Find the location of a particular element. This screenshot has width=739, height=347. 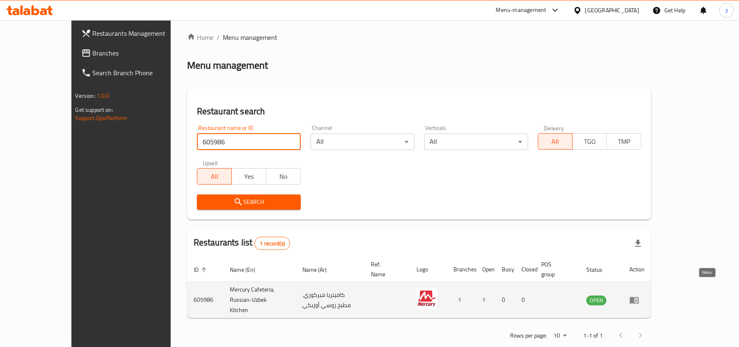

span: Branches is located at coordinates (140, 53).